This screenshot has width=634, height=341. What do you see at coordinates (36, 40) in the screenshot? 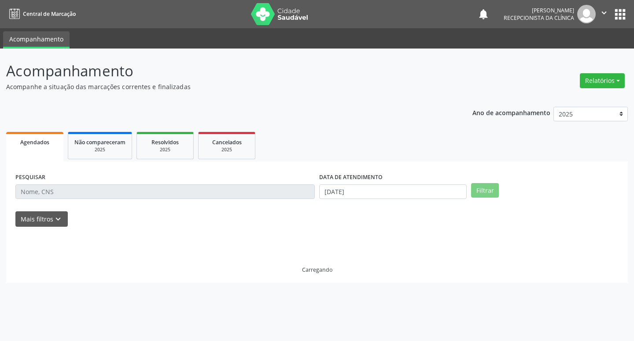
I see `a: Acompanhamento` at bounding box center [36, 40].